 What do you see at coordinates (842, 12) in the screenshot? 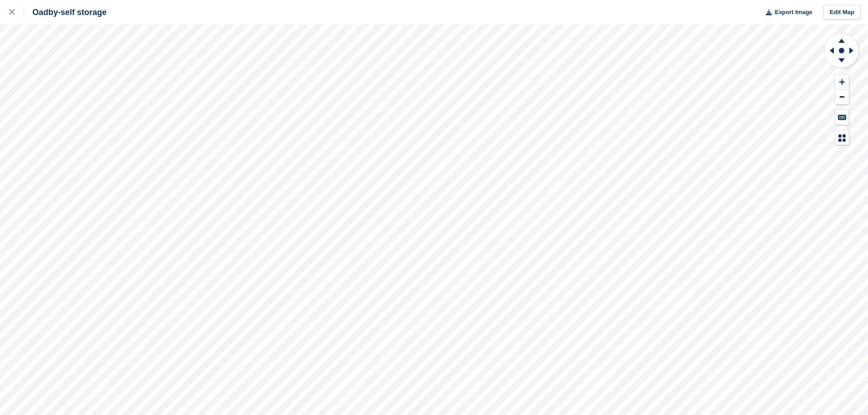
I see `a: Edit Map` at bounding box center [842, 12].